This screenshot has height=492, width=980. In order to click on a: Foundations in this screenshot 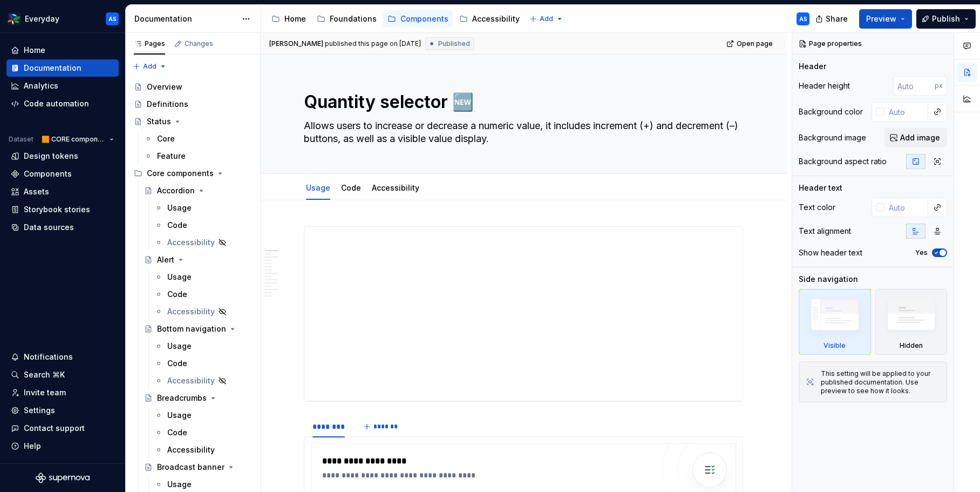, I will do `click(346, 19)`.